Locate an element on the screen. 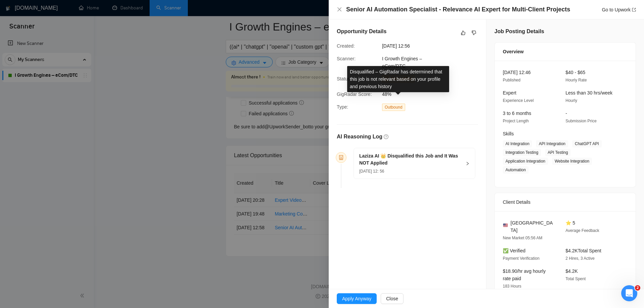 The image size is (644, 308). span: Application Integration is located at coordinates (525, 161).